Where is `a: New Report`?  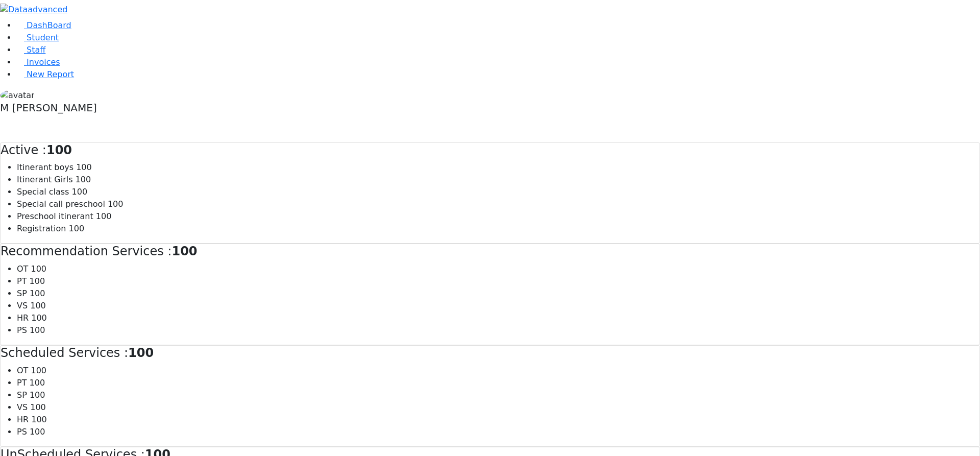 a: New Report is located at coordinates (45, 74).